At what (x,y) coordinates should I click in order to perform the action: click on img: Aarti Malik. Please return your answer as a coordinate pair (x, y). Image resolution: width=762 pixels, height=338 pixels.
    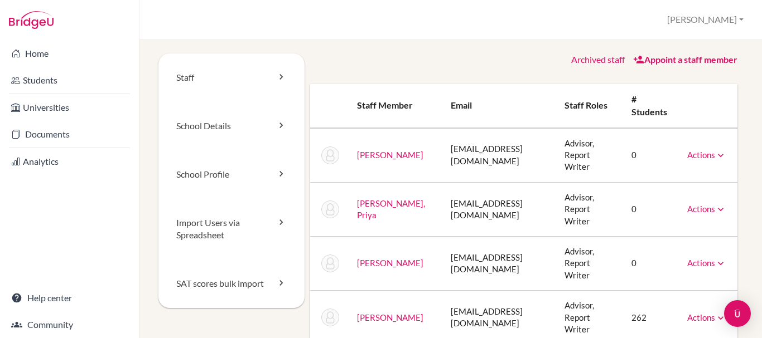
    Looking at the image, I should click on (330, 156).